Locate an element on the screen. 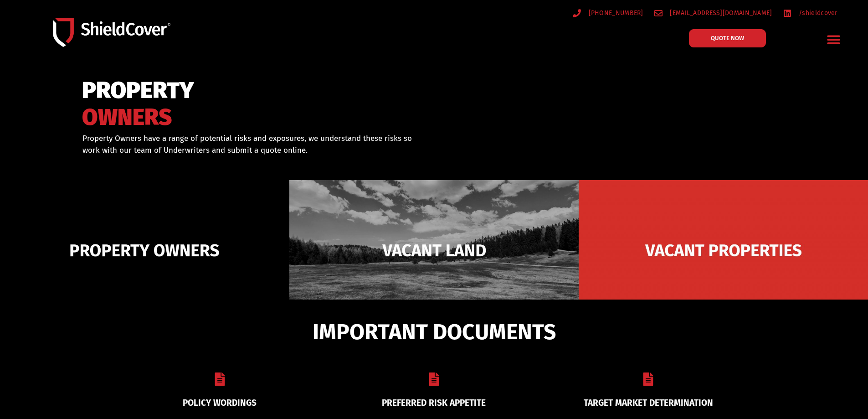  a: /shieldcover is located at coordinates (810, 13).